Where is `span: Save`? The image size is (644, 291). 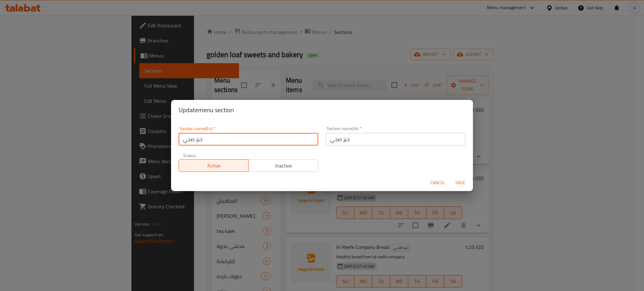 span: Save is located at coordinates (461, 183).